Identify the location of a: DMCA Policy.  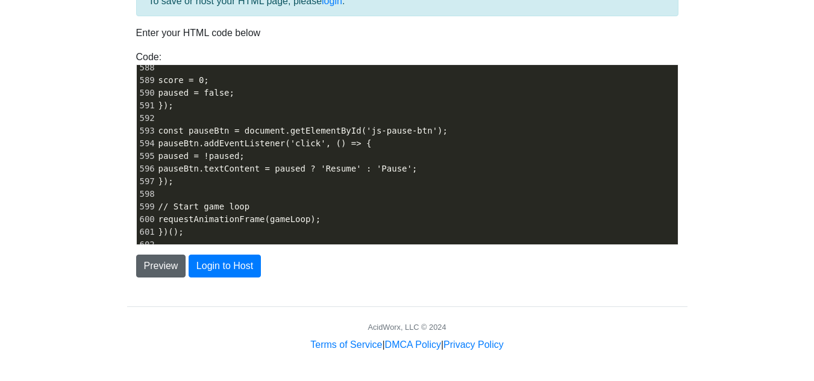
(413, 345).